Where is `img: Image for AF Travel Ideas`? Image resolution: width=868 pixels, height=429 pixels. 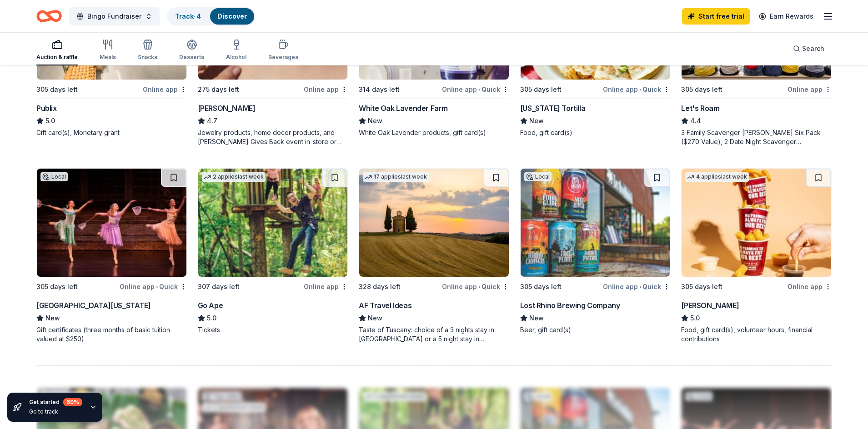
img: Image for AF Travel Ideas is located at coordinates (434, 223).